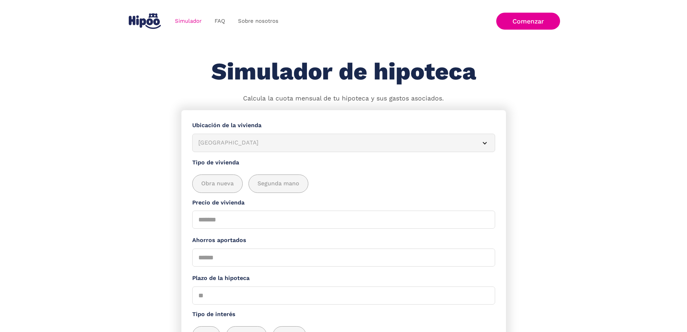 The height and width of the screenshot is (332, 687). What do you see at coordinates (344, 240) in the screenshot?
I see `label: Ahorros aportados` at bounding box center [344, 240].